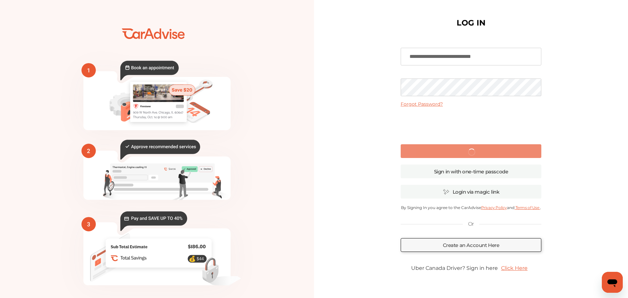  What do you see at coordinates (471, 207) in the screenshot?
I see `p: By Signing In you agree to the CarAdvise and .` at bounding box center [471, 207].